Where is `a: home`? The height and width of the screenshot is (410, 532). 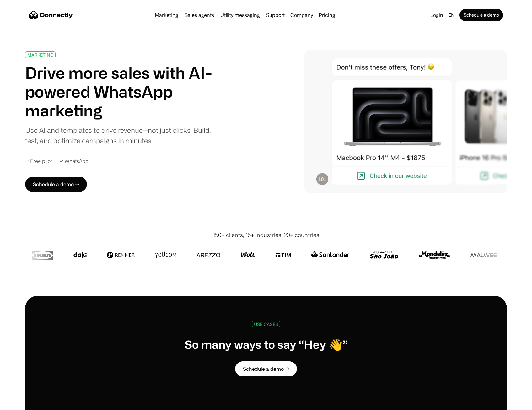
a: home is located at coordinates (51, 15).